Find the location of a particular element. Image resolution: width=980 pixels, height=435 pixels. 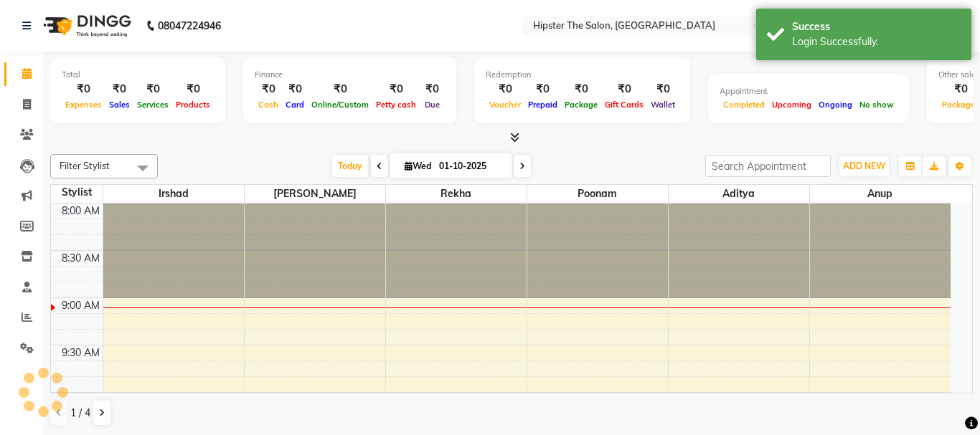

div: Stylist is located at coordinates (77, 192).